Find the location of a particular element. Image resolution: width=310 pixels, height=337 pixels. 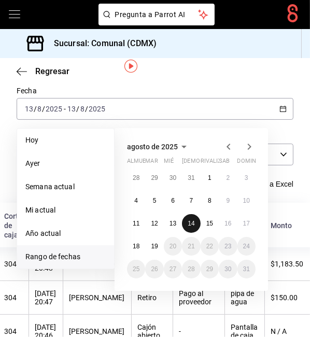

font: 23 is located at coordinates (228, 246).